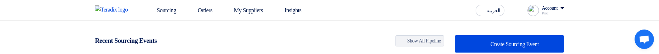 This screenshot has height=54, width=659. I want to click on a: Sourcing, so click(161, 10).